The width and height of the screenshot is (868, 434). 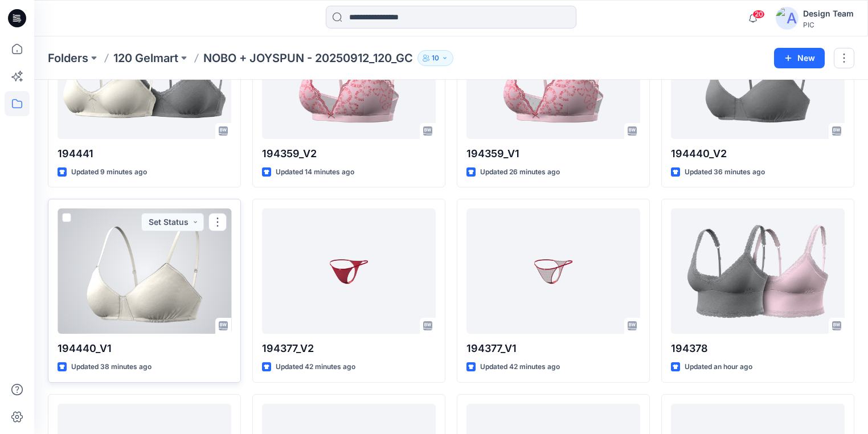 I want to click on p: 194377_V1, so click(x=553, y=349).